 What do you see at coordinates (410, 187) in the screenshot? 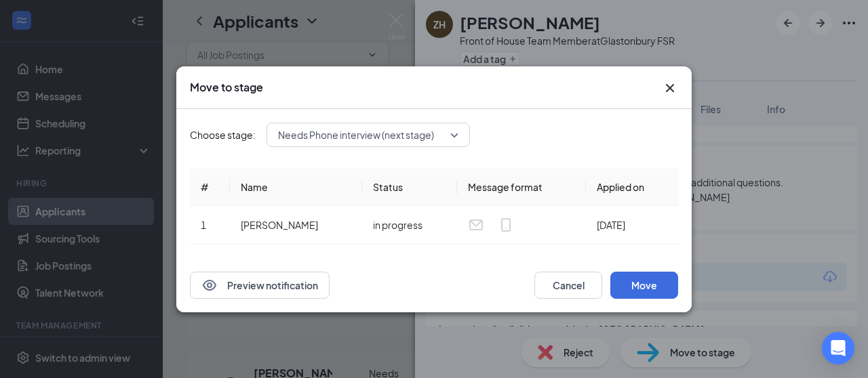
I see `th: Status` at bounding box center [410, 187].